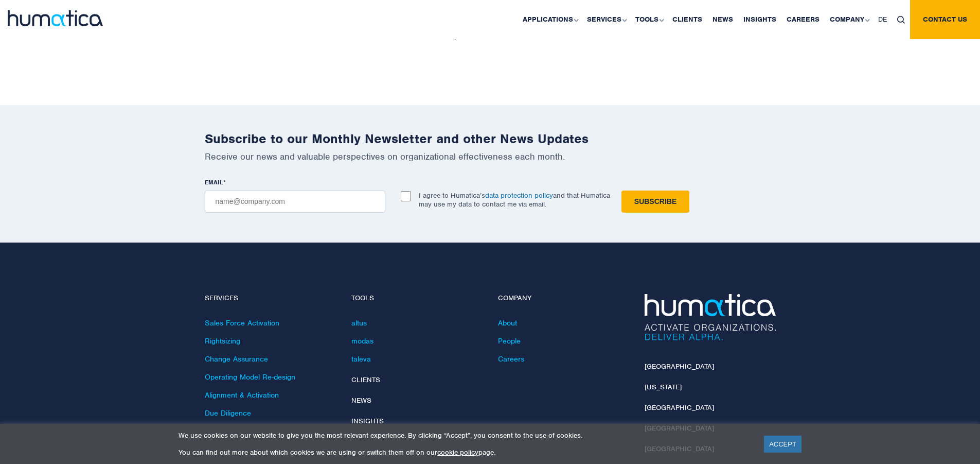  Describe the element at coordinates (465, 435) in the screenshot. I see `p: We use cookies on our website to give you the most relevant experience. By clicking “Accept”, you...` at that location.